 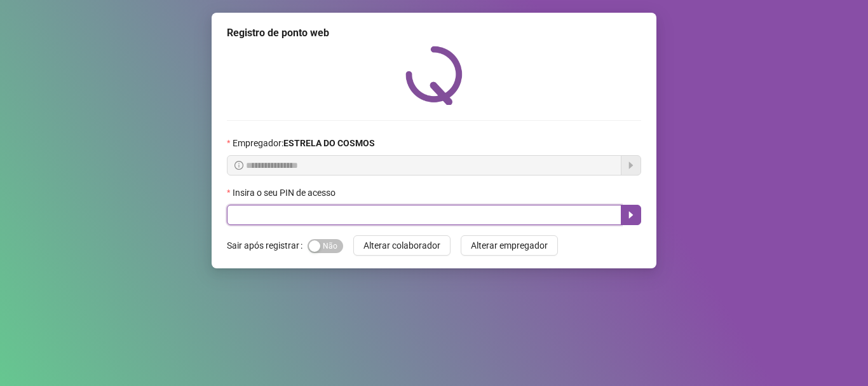 I want to click on button: Alterar empregador, so click(x=508, y=245).